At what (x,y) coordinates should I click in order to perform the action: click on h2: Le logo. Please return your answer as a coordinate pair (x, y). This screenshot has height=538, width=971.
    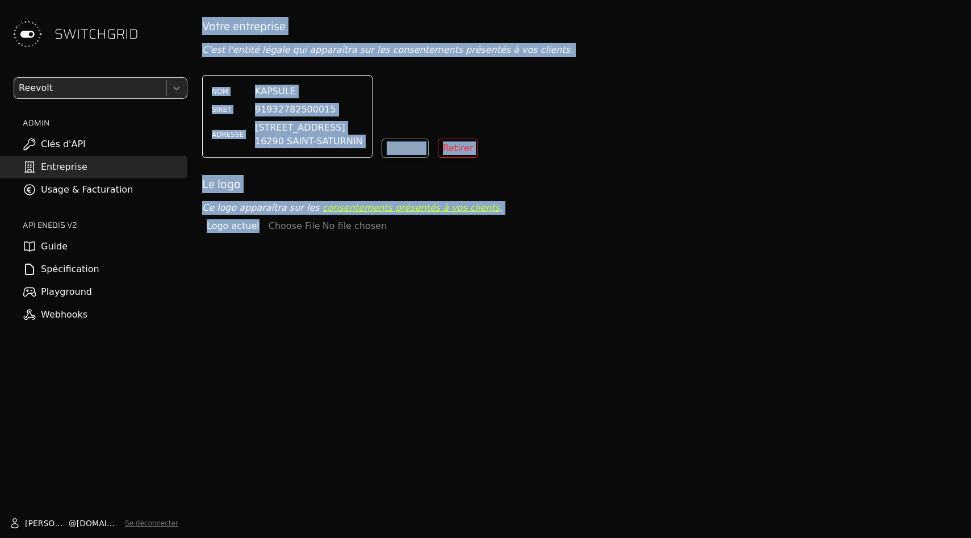
    Looking at the image, I should click on (582, 184).